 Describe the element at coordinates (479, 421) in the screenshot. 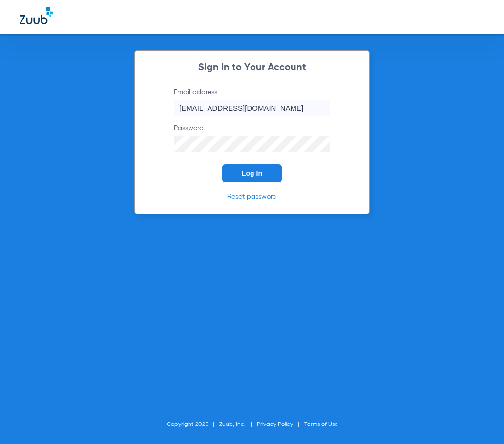

I see `div: Chat Widget` at that location.